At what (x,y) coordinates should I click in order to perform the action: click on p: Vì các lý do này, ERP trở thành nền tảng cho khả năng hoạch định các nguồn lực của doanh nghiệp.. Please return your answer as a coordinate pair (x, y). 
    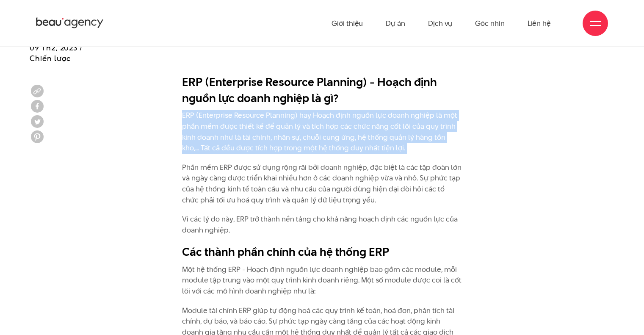
    Looking at the image, I should click on (322, 225).